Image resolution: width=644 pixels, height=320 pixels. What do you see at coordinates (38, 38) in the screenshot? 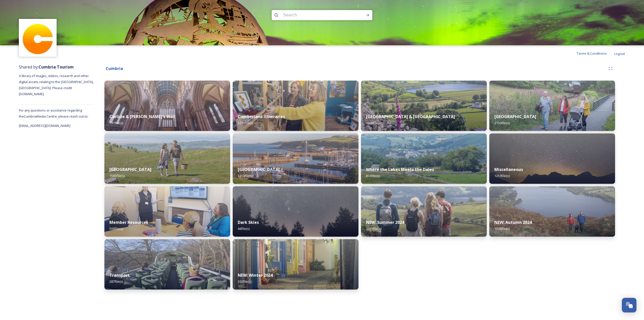
I see `img: images.jpg` at bounding box center [38, 38].